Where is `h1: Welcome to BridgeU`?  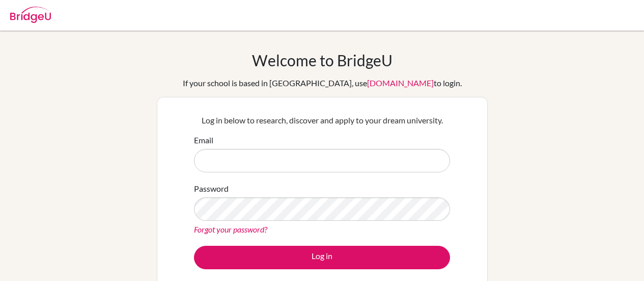
h1: Welcome to BridgeU is located at coordinates (323, 60).